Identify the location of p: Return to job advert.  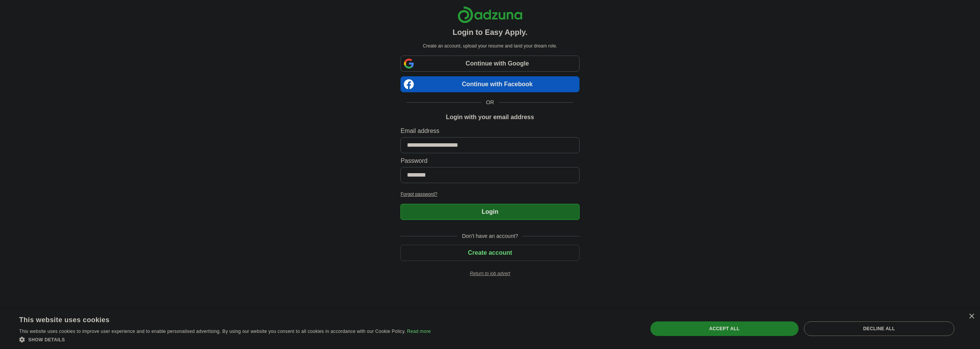
(490, 273).